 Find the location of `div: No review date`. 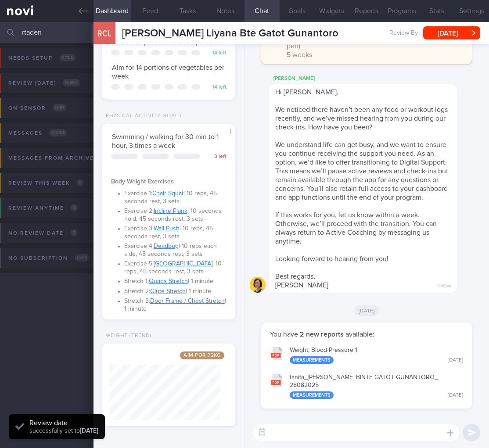

div: No review date is located at coordinates (43, 233).